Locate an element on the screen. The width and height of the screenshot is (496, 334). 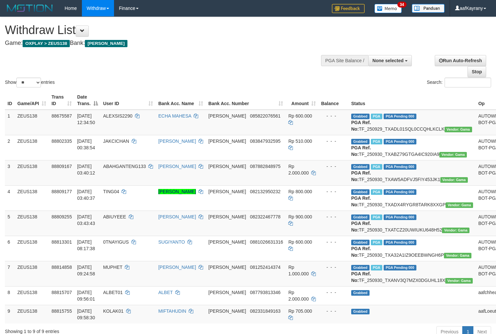
span: 88815755 is located at coordinates (62, 311).